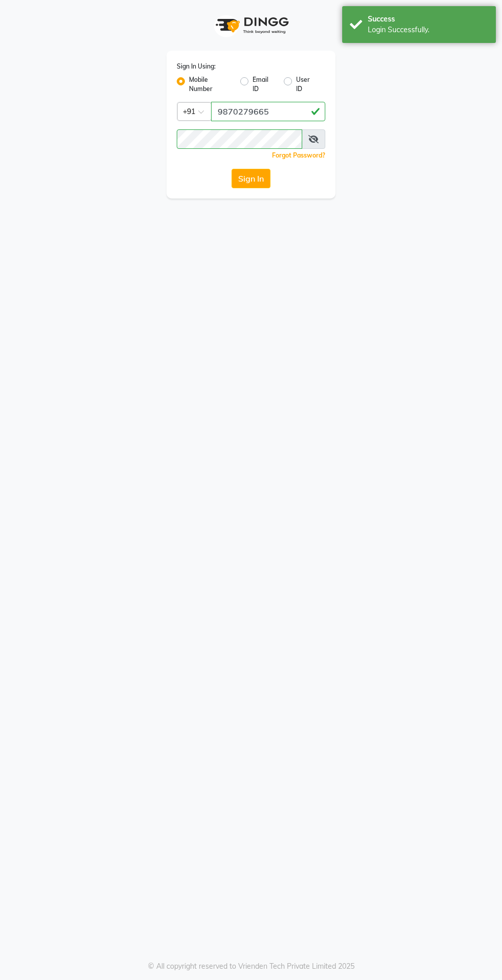  Describe the element at coordinates (264, 85) in the screenshot. I see `label: Email ID` at that location.